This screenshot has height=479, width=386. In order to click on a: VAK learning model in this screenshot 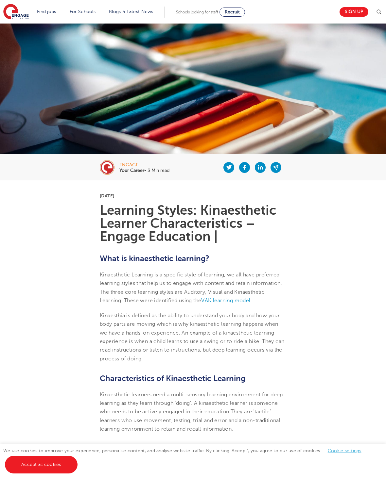, I will do `click(226, 301)`.